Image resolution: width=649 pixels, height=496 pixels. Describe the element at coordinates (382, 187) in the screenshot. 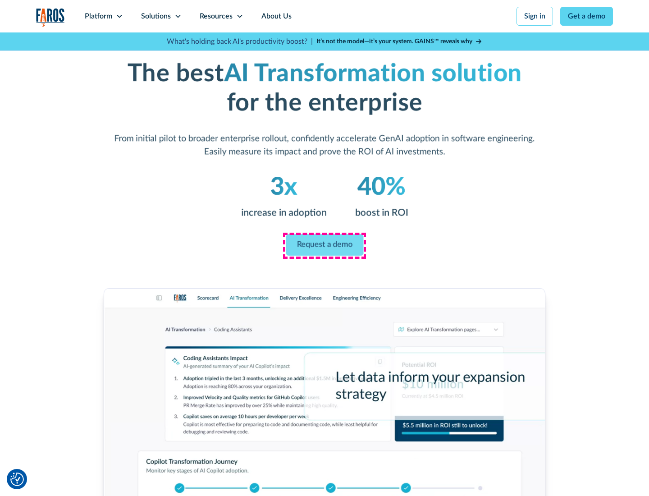

I see `em: 40%` at that location.